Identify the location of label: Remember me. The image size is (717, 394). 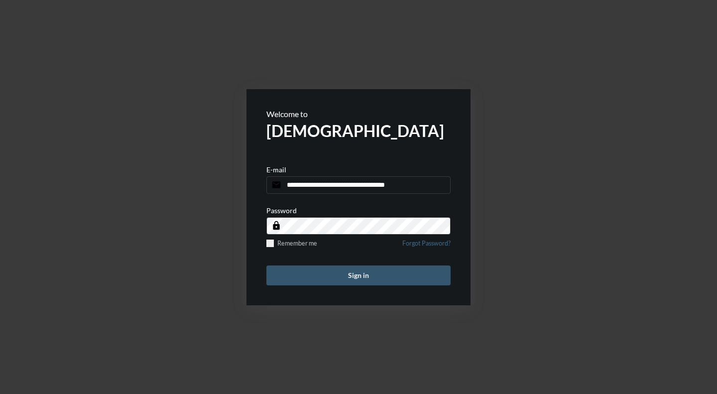
(292, 243).